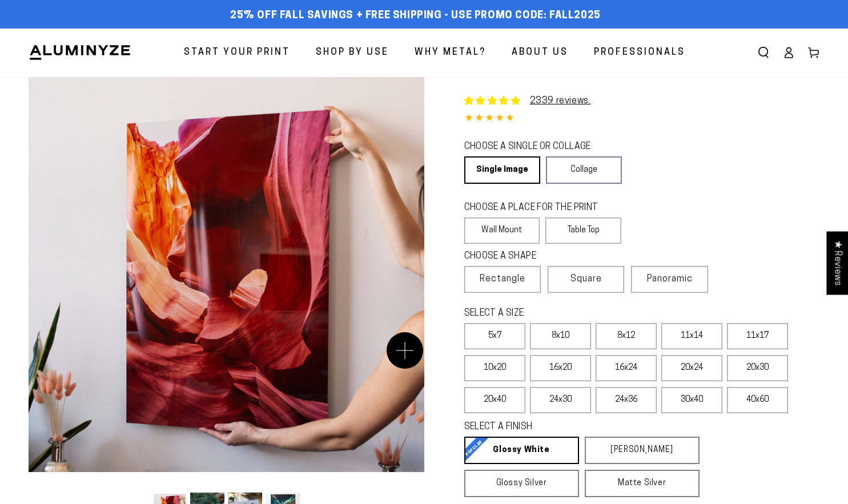  What do you see at coordinates (568, 427) in the screenshot?
I see `legend: SELECT A FINISH` at bounding box center [568, 427].